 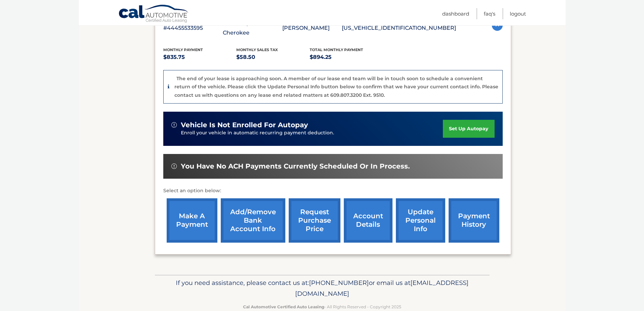 I want to click on p: The end of your lease is approaching soon. A member of our lease end team will be in touch soon t..., so click(x=336, y=87).